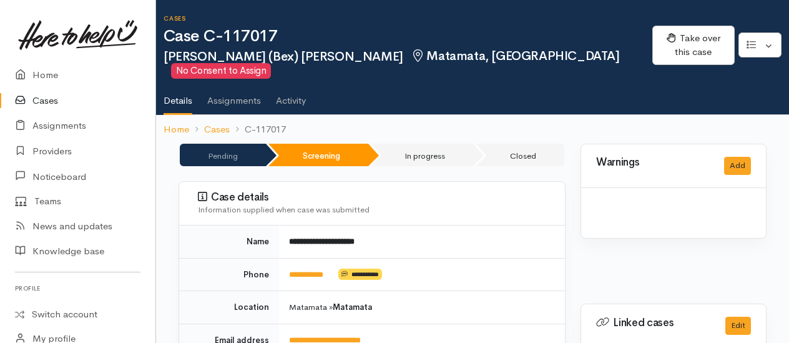 This screenshot has height=343, width=789. What do you see at coordinates (77, 288) in the screenshot?
I see `h6: Profile` at bounding box center [77, 288].